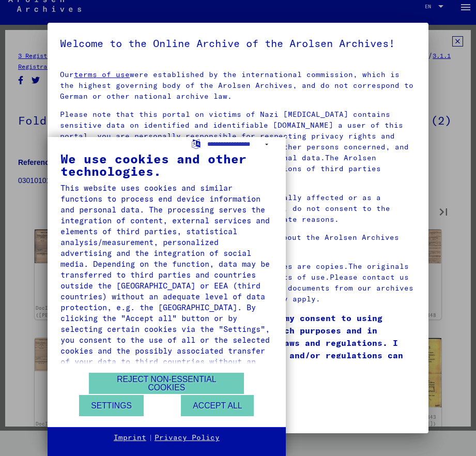  What do you see at coordinates (166, 384) in the screenshot?
I see `button: Reject non-essential cookies` at bounding box center [166, 384].